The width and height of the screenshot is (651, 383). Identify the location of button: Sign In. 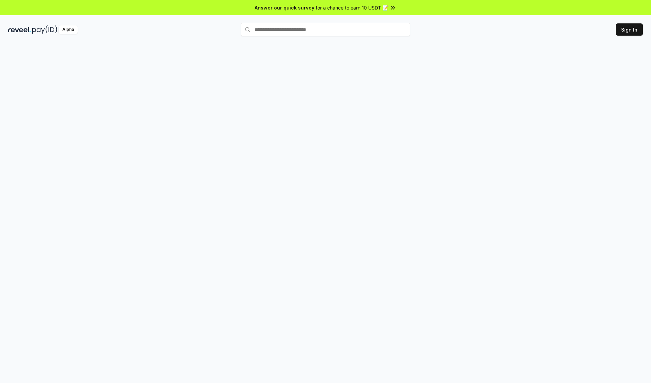
(629, 30).